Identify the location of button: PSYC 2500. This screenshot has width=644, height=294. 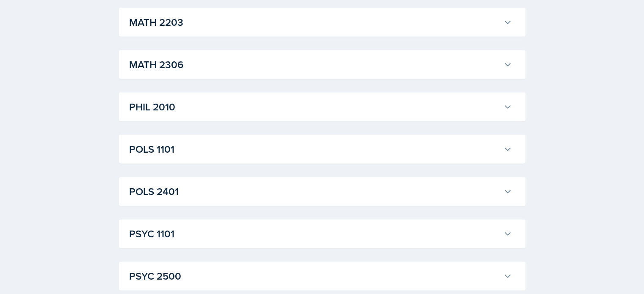
(320, 276).